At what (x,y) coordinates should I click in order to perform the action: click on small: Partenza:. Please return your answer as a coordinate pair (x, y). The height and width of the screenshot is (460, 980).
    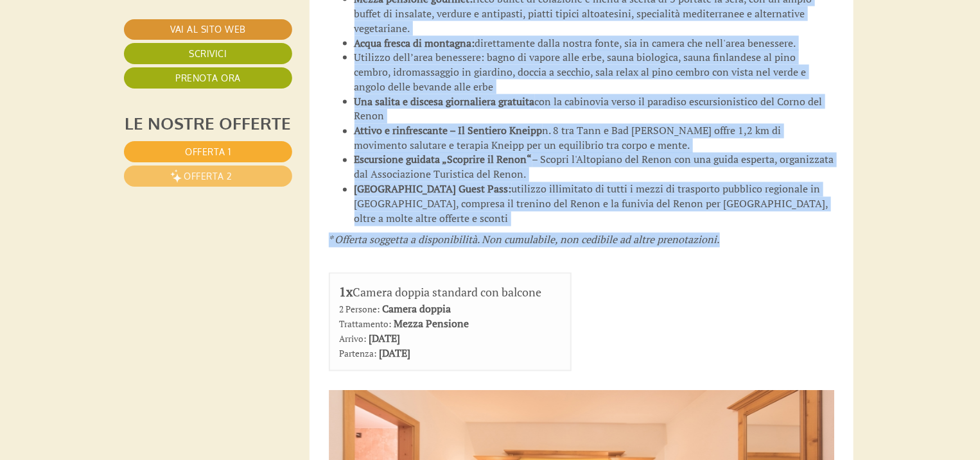
    Looking at the image, I should click on (359, 354).